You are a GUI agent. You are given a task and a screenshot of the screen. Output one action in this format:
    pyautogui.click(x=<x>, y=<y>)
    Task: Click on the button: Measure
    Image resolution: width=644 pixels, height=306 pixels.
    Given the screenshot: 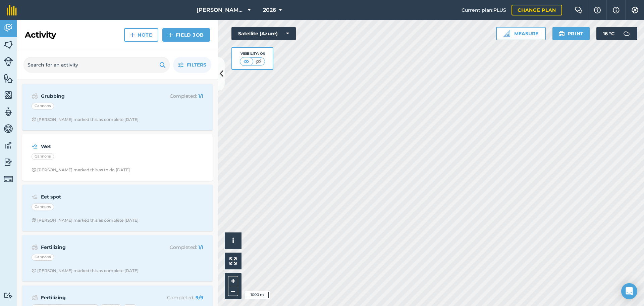 What is the action you would take?
    pyautogui.click(x=521, y=34)
    